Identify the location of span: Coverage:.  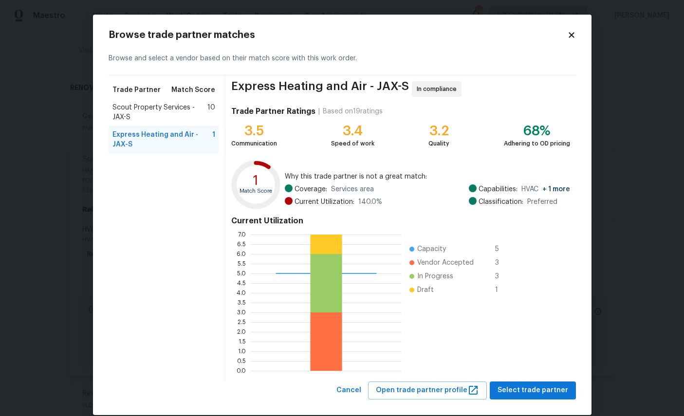
(311, 189).